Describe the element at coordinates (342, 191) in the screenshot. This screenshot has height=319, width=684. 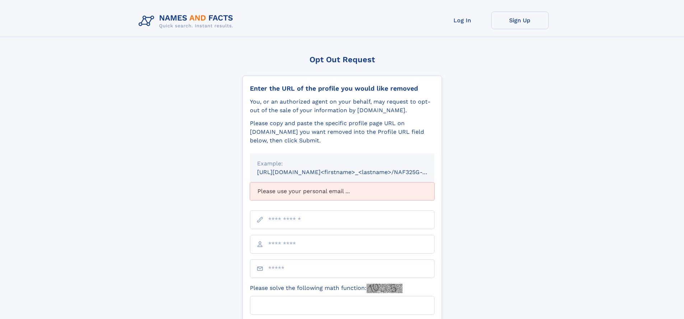
I see `div: Please use your personal email ...` at that location.